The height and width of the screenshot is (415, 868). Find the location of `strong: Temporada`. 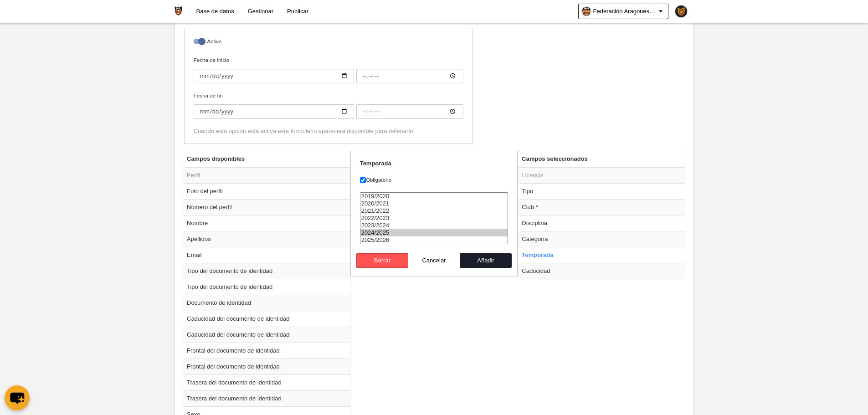

strong: Temporada is located at coordinates (376, 163).